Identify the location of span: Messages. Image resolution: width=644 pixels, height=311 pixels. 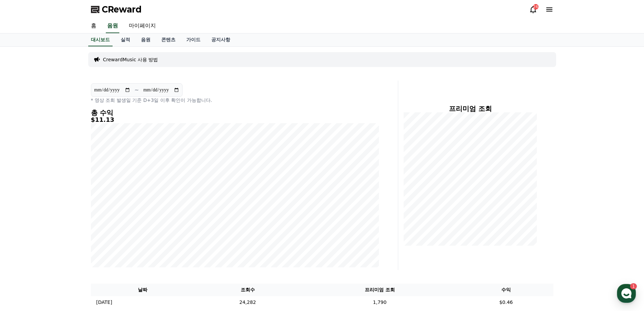
(66, 228).